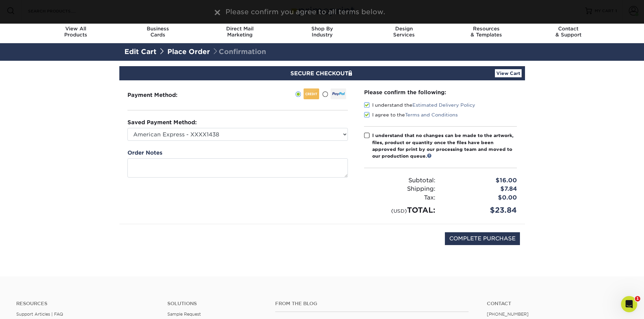 This screenshot has width=644, height=319. I want to click on span: Business, so click(158, 29).